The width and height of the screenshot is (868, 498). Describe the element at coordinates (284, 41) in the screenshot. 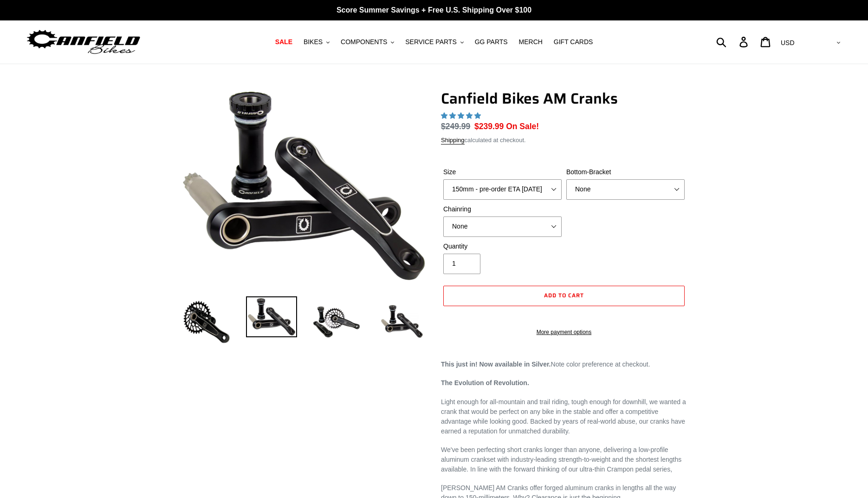

I see `a: SALE` at that location.